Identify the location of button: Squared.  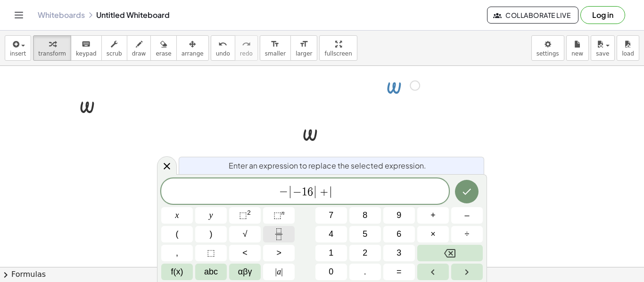
(245, 216).